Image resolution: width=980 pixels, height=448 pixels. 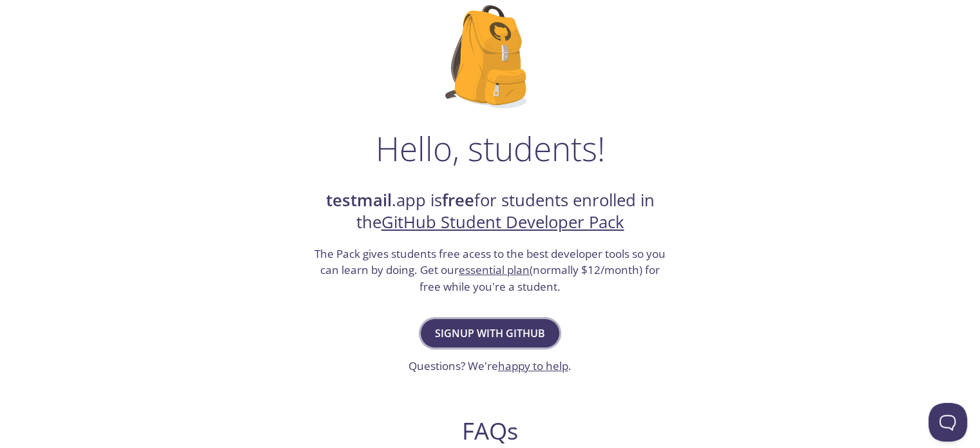 I want to click on img: github-student-backpack.png, so click(x=490, y=56).